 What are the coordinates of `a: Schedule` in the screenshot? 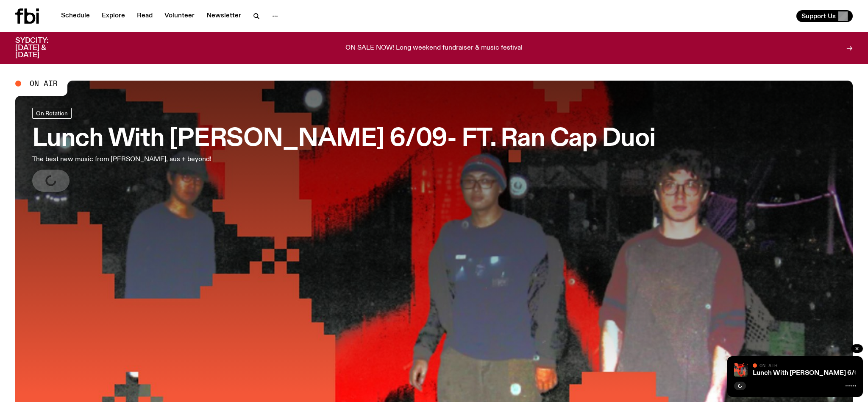 It's located at (75, 16).